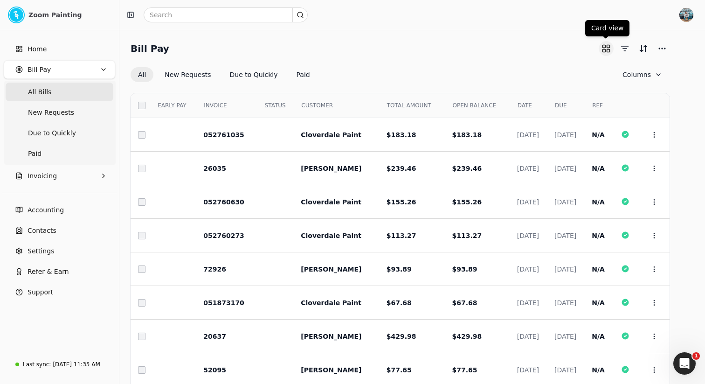 The width and height of the screenshot is (705, 384). Describe the element at coordinates (663, 49) in the screenshot. I see `button: More` at that location.